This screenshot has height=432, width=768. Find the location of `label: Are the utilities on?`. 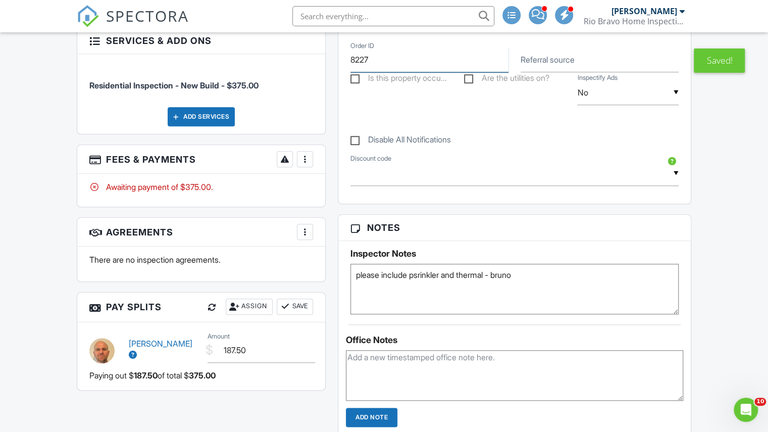

label: Are the utilities on? is located at coordinates (507, 79).